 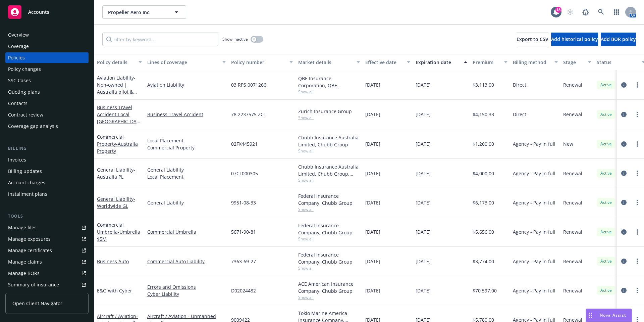 What do you see at coordinates (245, 173) in the screenshot?
I see `span: 07CL000305` at bounding box center [245, 173].